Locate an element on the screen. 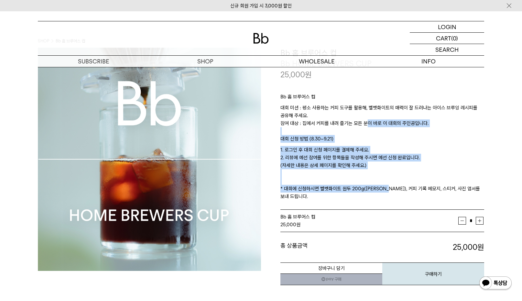  p: WHOLESALE is located at coordinates (317, 61).